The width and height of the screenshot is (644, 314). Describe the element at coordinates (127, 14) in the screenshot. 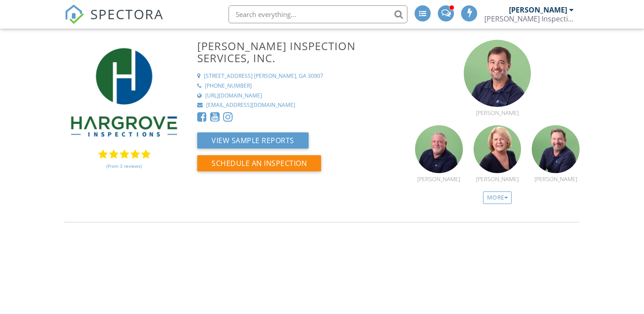

I see `span: SPECTORA` at that location.